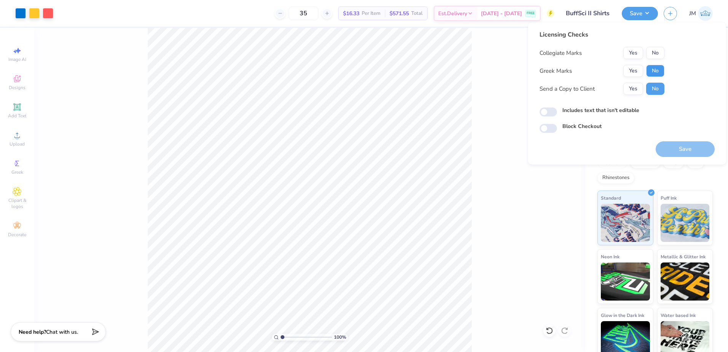 Image resolution: width=728 pixels, height=352 pixels. Describe the element at coordinates (669, 198) in the screenshot. I see `span: Puff Ink` at that location.